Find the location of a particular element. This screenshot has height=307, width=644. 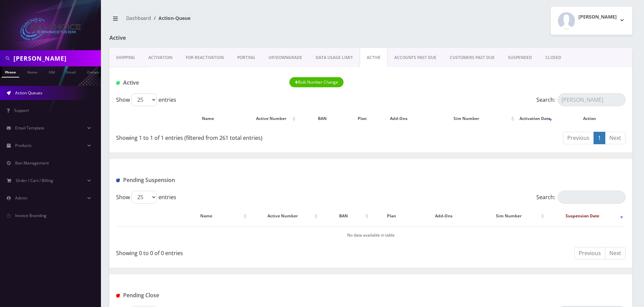

img: Pending Close is located at coordinates (118, 296).